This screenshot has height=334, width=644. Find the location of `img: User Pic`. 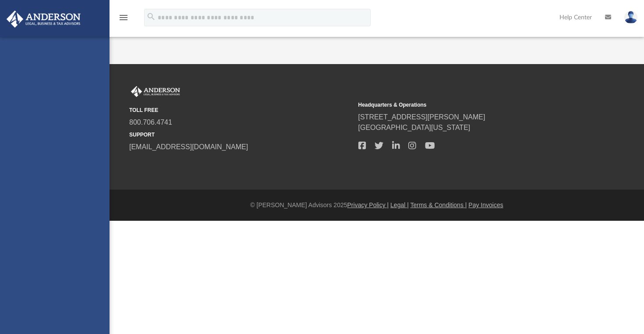

img: User Pic is located at coordinates (631, 17).